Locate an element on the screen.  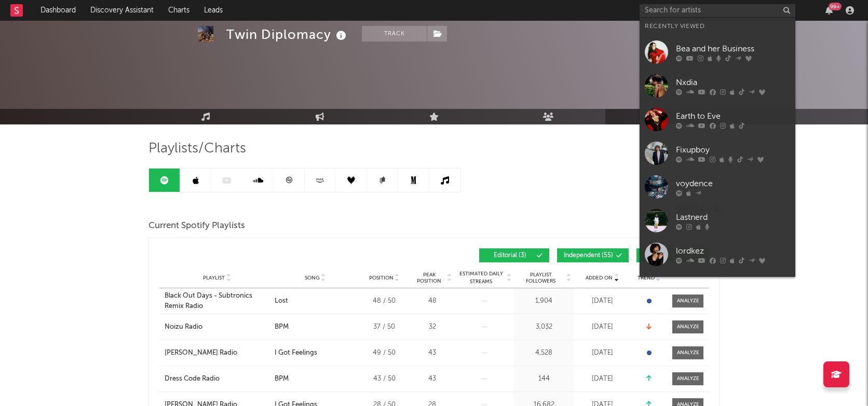
span: Peak Position is located at coordinates (429, 278).